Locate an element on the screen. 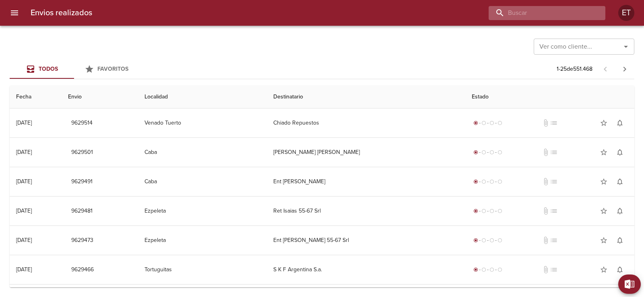 The image size is (644, 297). button: Exportar Excel is located at coordinates (630, 284).